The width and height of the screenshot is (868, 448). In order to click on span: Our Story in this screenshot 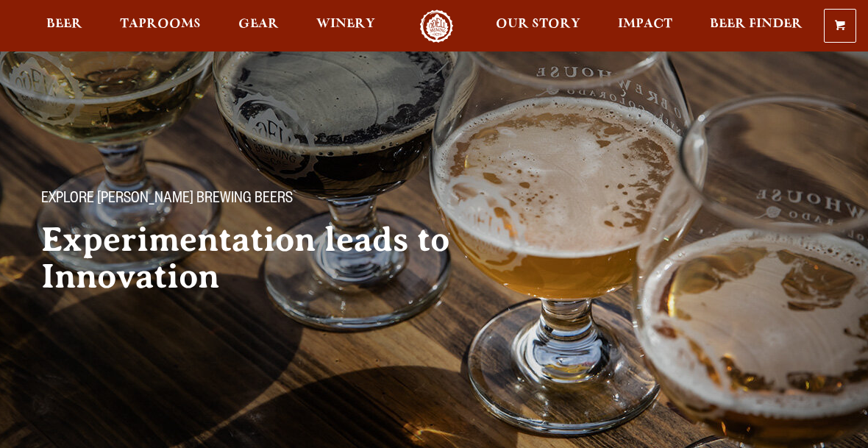, I will do `click(538, 24)`.